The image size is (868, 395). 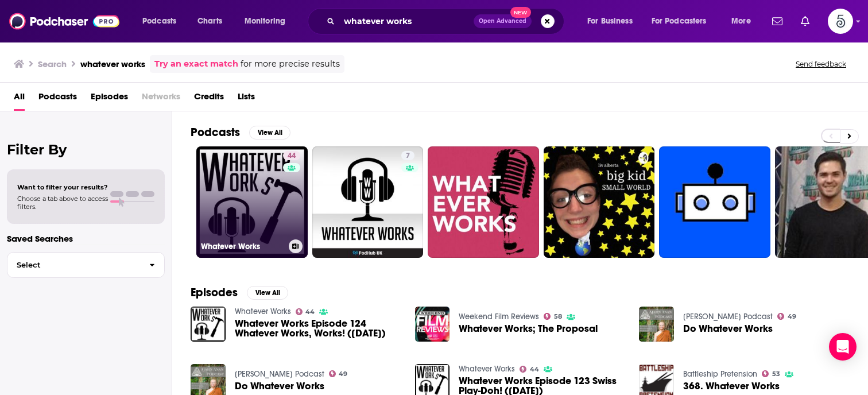 I want to click on a: Charts, so click(x=210, y=21).